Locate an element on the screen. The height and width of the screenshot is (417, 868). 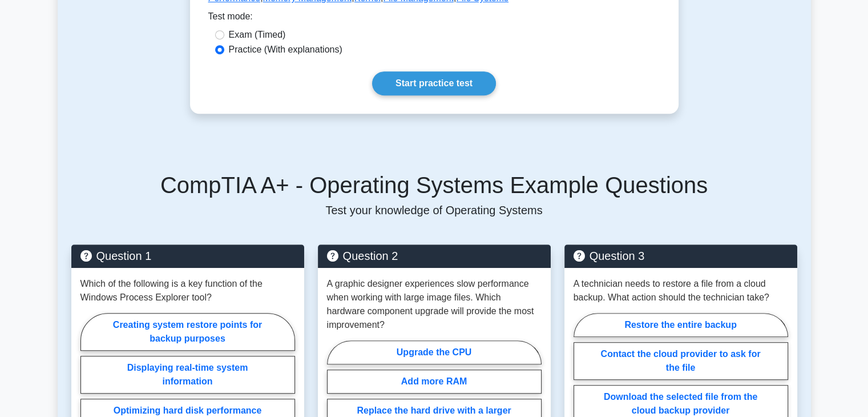
label: Exam (Timed) is located at coordinates (257, 35).